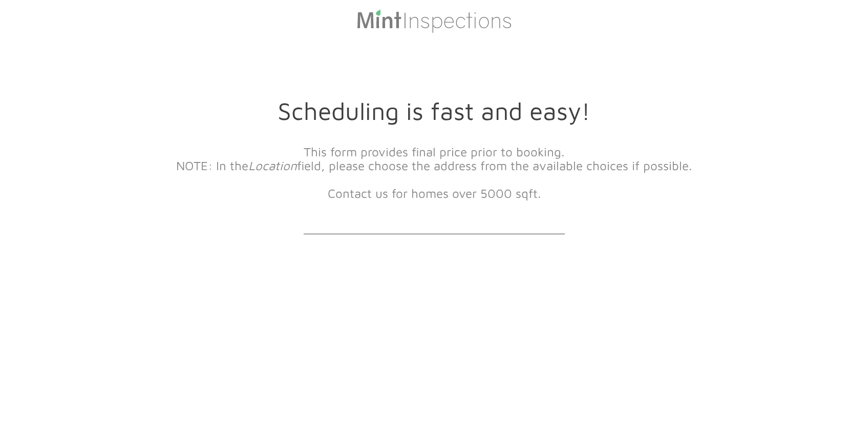  I want to click on font: This form provides final price prior to booking., so click(434, 151).